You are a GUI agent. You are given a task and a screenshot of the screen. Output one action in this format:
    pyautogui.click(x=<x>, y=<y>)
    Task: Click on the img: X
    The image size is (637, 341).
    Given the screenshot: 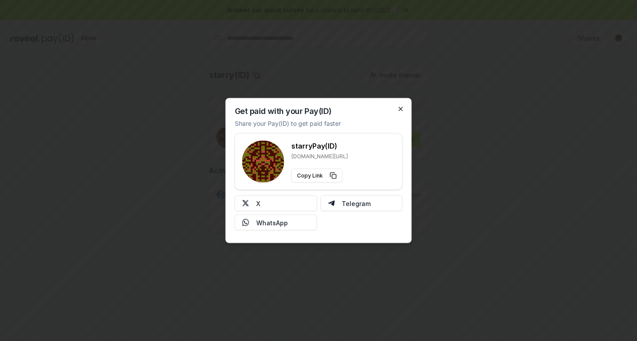 What is the action you would take?
    pyautogui.click(x=246, y=203)
    